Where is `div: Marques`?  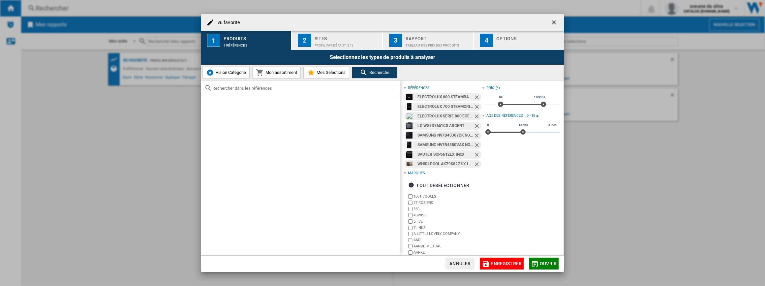
div: Marques is located at coordinates (416, 173).